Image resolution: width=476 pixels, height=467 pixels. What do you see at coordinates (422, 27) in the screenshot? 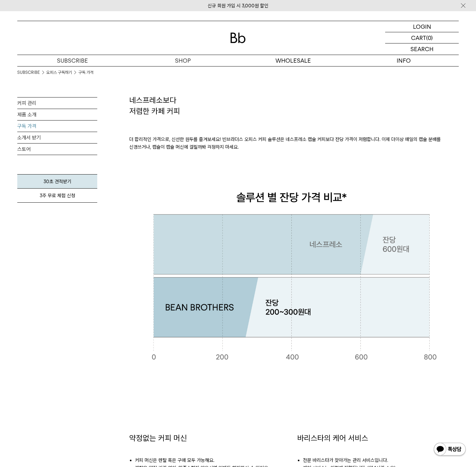
I see `p: LOGIN` at bounding box center [422, 27].